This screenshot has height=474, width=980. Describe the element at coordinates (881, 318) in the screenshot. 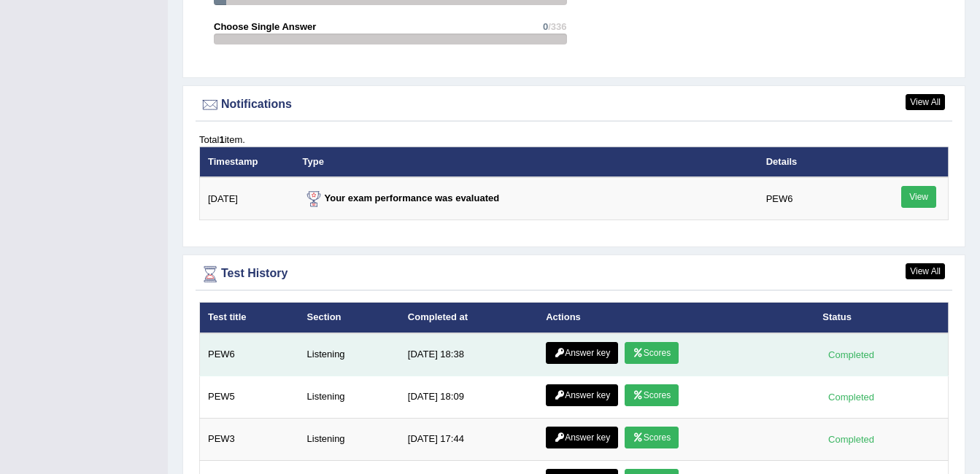

I see `th: Status` at that location.